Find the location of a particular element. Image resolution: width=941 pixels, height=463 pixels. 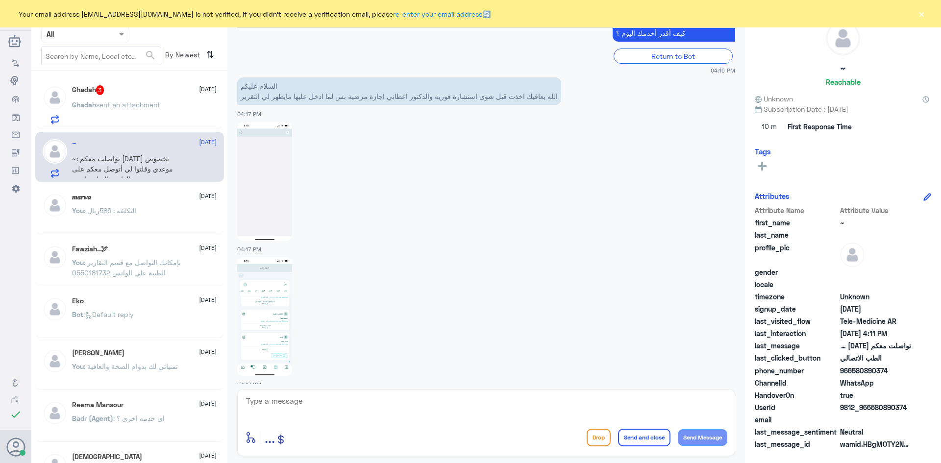

span: : Default reply is located at coordinates (108, 314).